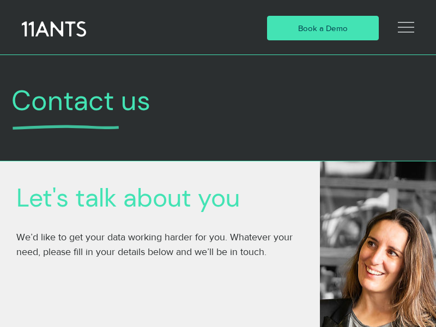 The width and height of the screenshot is (436, 327). What do you see at coordinates (322, 28) in the screenshot?
I see `a: Book a Demo` at bounding box center [322, 28].